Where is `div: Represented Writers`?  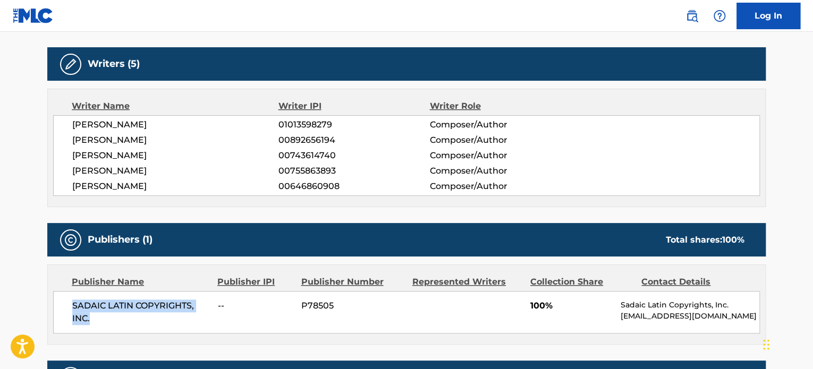
div: Represented Writers is located at coordinates (467, 282).